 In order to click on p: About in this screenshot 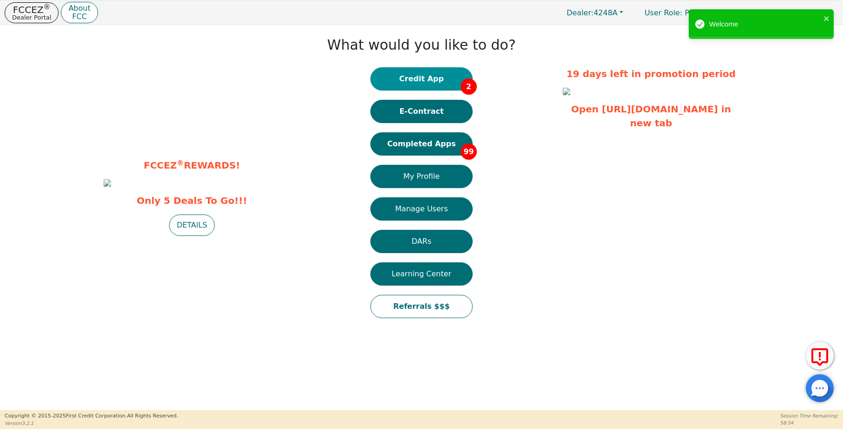, I will do `click(79, 8)`.